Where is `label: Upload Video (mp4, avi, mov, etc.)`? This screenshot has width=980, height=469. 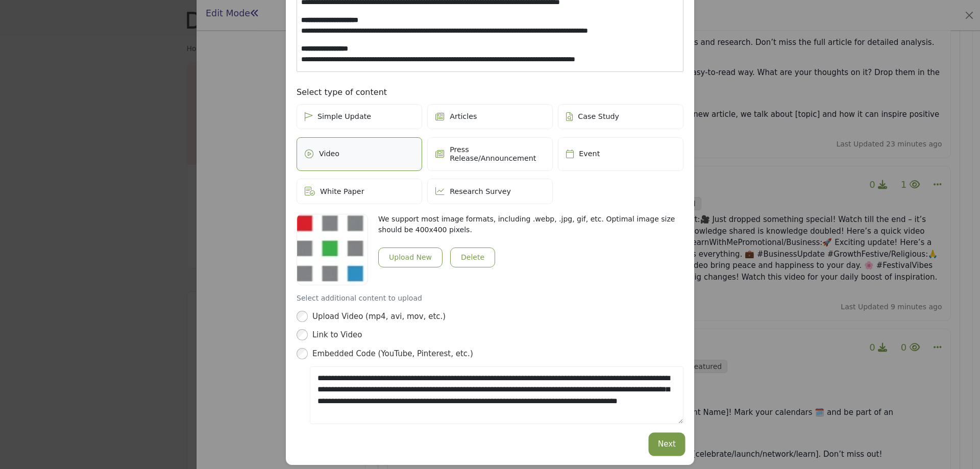
label: Upload Video (mp4, avi, mov, etc.) is located at coordinates (498, 316).